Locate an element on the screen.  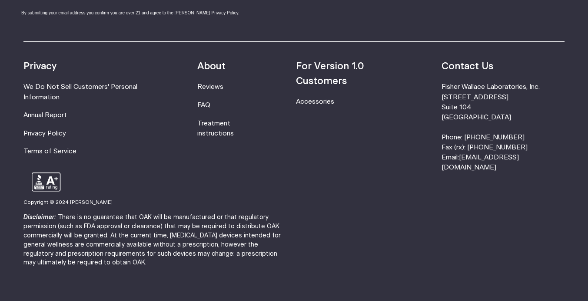
strong: Privacy is located at coordinates (40, 66).